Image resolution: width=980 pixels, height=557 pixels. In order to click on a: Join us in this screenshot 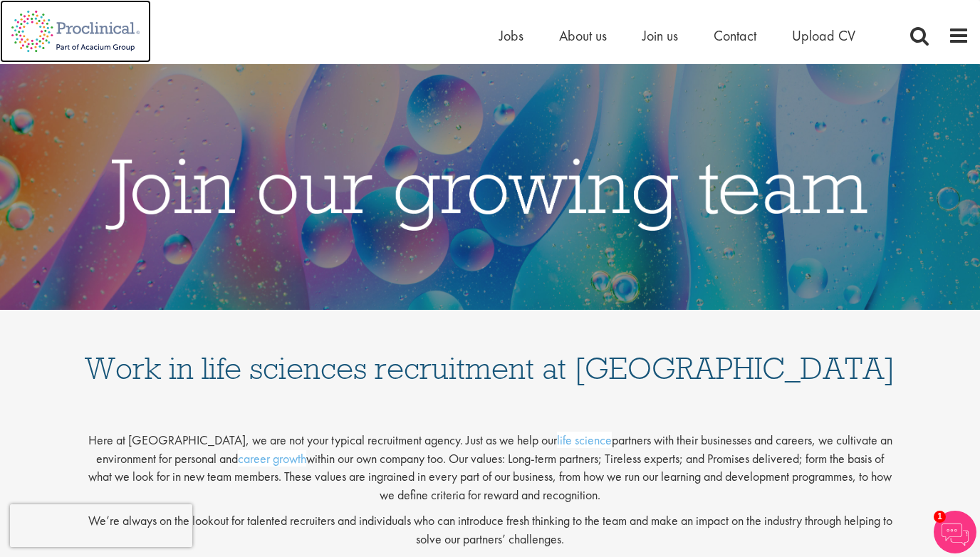, I will do `click(660, 35)`.